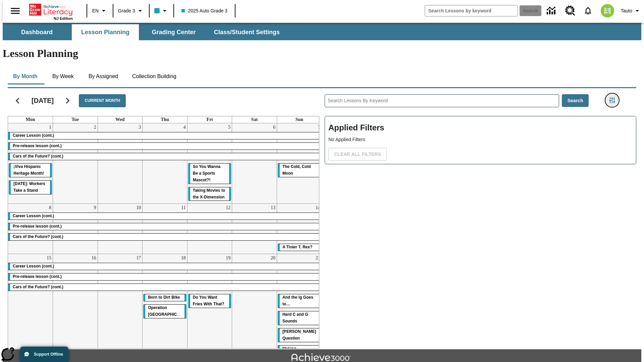 This screenshot has width=644, height=362. What do you see at coordinates (247, 32) in the screenshot?
I see `button: Class/Student Settings` at bounding box center [247, 32].